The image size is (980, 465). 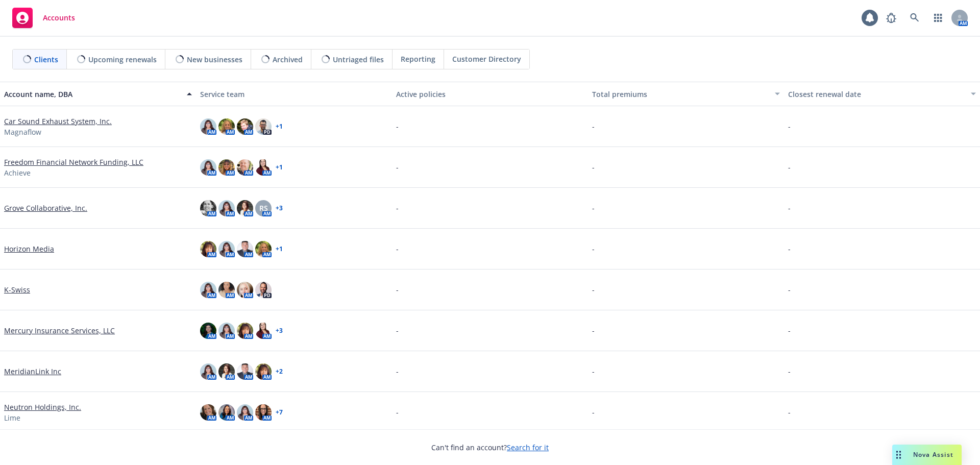 I want to click on div: Drag to move, so click(x=898, y=455).